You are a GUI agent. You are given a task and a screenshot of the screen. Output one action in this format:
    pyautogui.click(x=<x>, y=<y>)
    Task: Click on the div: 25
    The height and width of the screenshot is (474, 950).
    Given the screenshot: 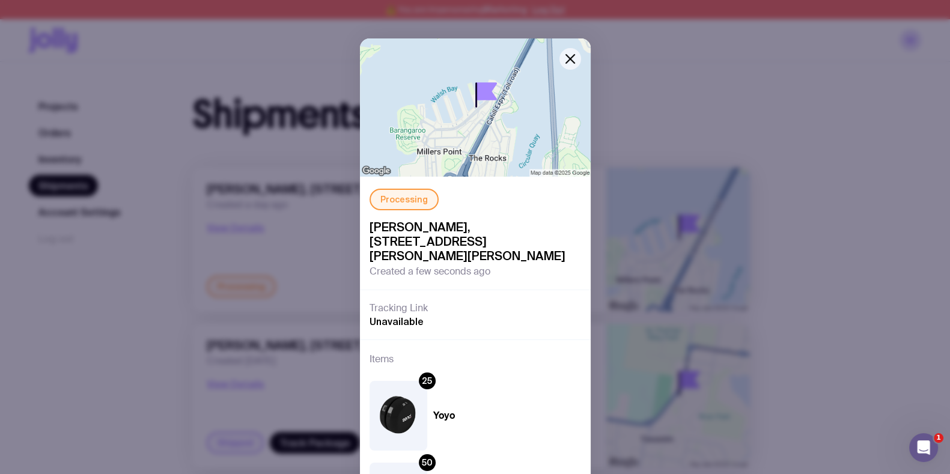 What is the action you would take?
    pyautogui.click(x=427, y=381)
    